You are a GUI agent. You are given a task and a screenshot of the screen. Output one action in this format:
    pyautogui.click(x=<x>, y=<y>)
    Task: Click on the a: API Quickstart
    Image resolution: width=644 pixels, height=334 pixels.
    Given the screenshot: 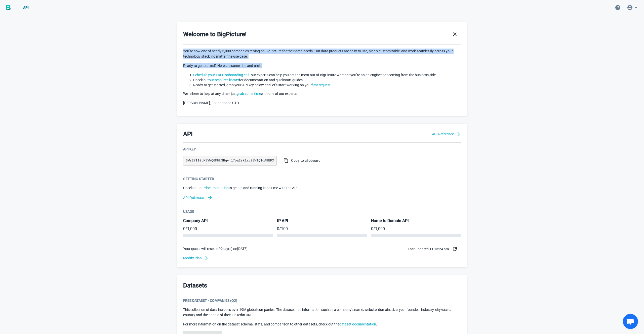 What is the action you would take?
    pyautogui.click(x=322, y=198)
    